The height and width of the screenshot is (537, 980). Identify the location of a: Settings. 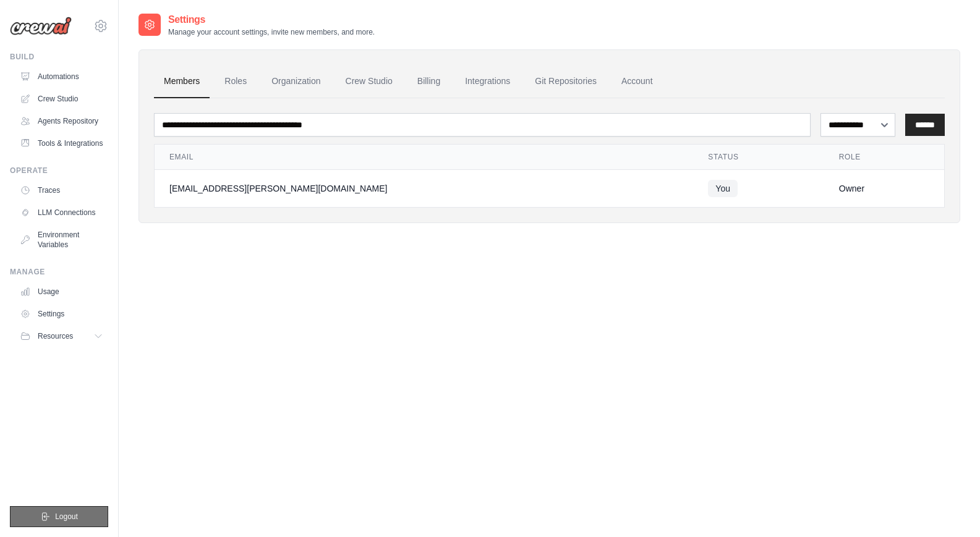
(61, 314).